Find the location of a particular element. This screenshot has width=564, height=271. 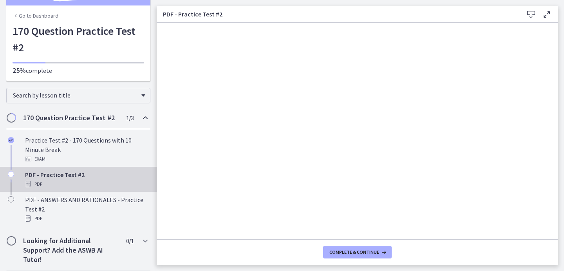

span: 1 / 3 is located at coordinates (130, 118).